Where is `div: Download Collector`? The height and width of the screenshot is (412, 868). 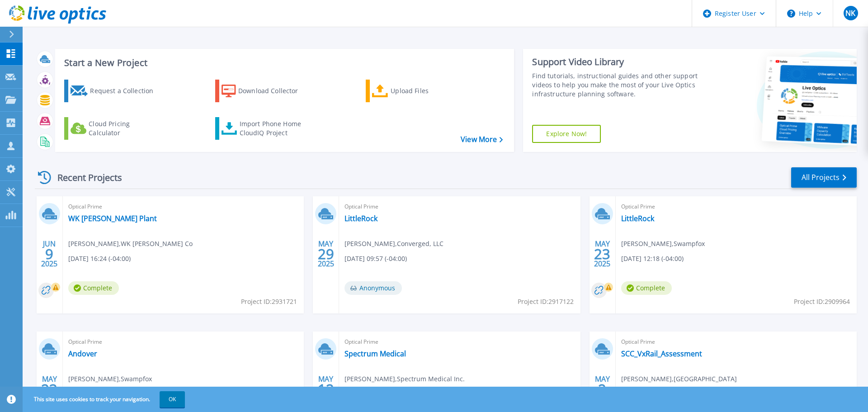
div: Download Collector is located at coordinates (274, 91).